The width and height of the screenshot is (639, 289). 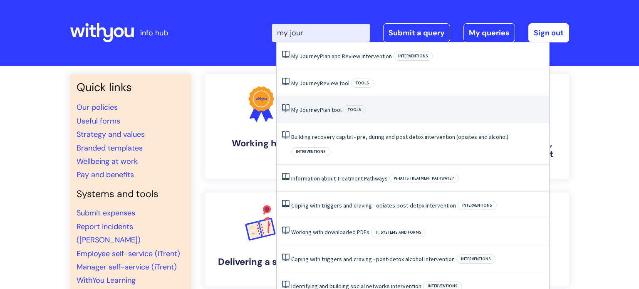 What do you see at coordinates (400, 137) in the screenshot?
I see `a: Building recovery capital - pre, during and post detox intervention (opiates and alcohol)` at bounding box center [400, 137].